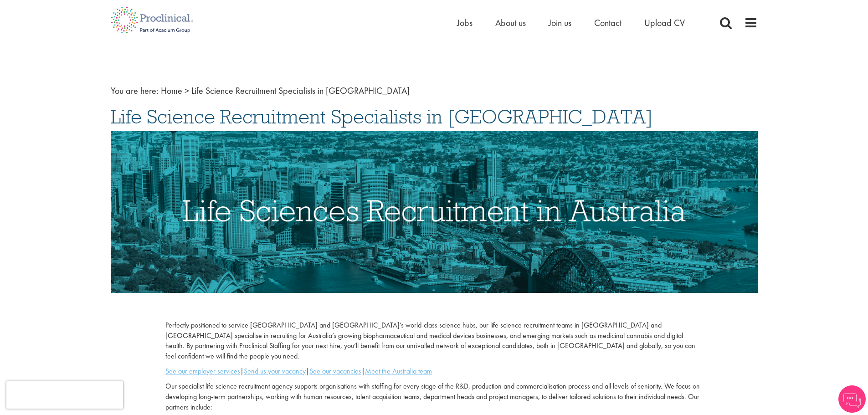 The height and width of the screenshot is (415, 868). What do you see at coordinates (465, 23) in the screenshot?
I see `a: Jobs` at bounding box center [465, 23].